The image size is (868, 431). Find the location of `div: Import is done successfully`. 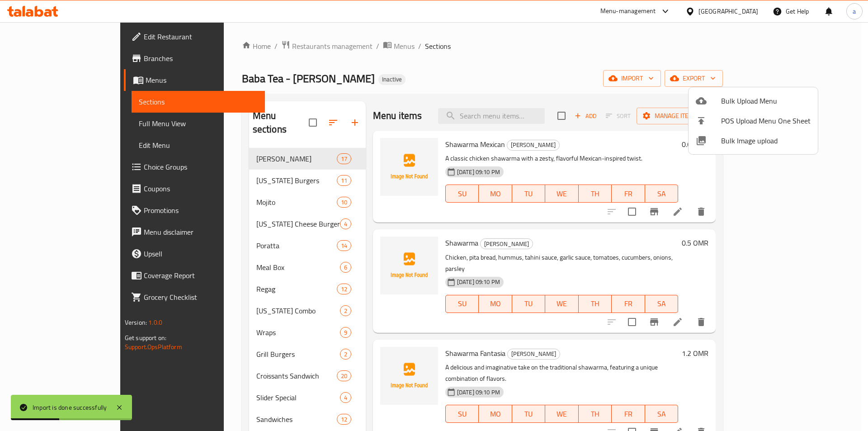

div: Import is done successfully is located at coordinates (70, 408).